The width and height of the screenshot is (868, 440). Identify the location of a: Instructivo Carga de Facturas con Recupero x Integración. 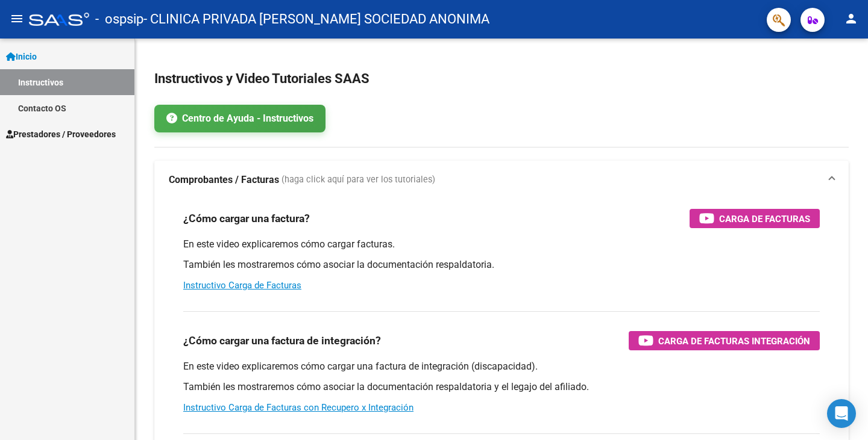
(298, 408).